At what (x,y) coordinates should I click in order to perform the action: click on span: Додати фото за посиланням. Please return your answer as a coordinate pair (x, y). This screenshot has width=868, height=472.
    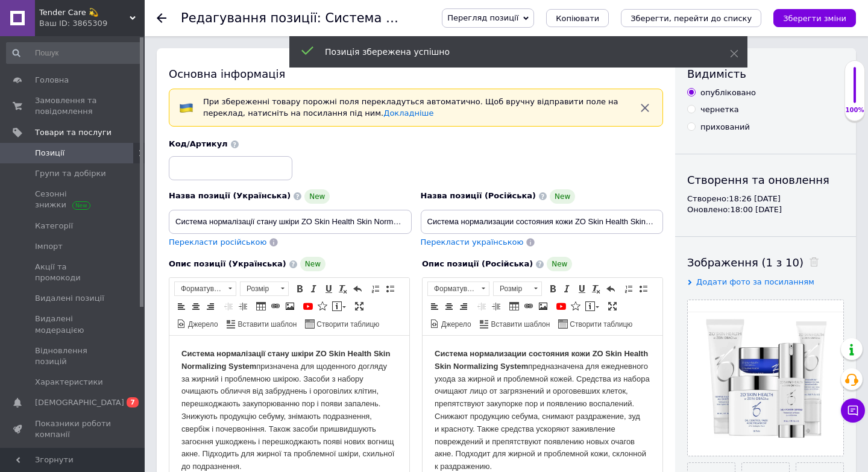
    Looking at the image, I should click on (755, 281).